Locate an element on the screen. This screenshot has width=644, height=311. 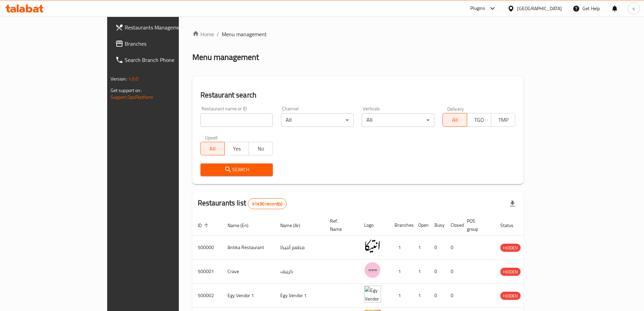
span: Ref. Name is located at coordinates (340, 225).